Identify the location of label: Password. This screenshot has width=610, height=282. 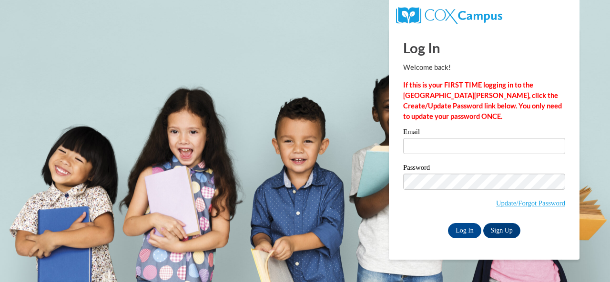
(484, 169).